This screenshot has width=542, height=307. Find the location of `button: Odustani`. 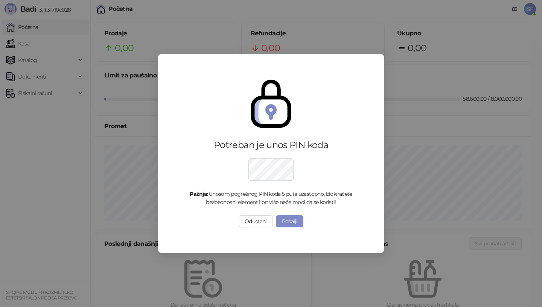

button: Odustani is located at coordinates (255, 222).